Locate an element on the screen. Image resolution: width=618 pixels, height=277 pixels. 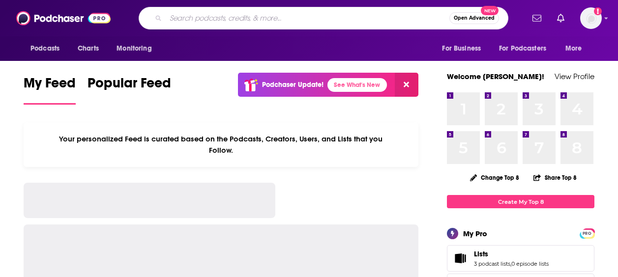
button: Open AdvancedNew is located at coordinates (474, 18).